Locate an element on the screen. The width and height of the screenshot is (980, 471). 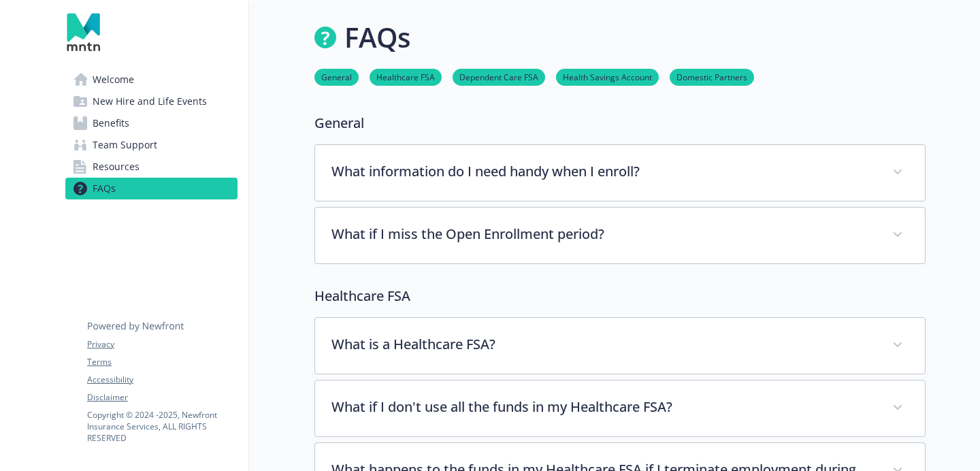
p: What if I miss the Open Enrollment period? is located at coordinates (604, 234).